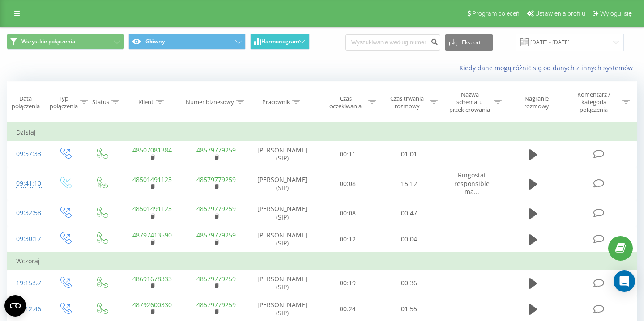  What do you see at coordinates (407, 102) in the screenshot?
I see `div: Czas trwania rozmowy` at bounding box center [407, 102].